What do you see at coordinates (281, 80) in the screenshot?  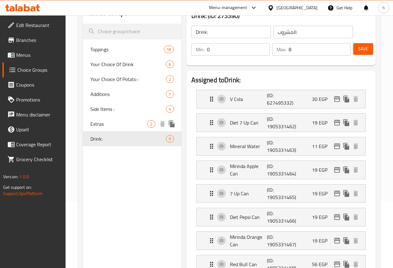 I see `h2: Assigned to Drink:` at bounding box center [281, 80].